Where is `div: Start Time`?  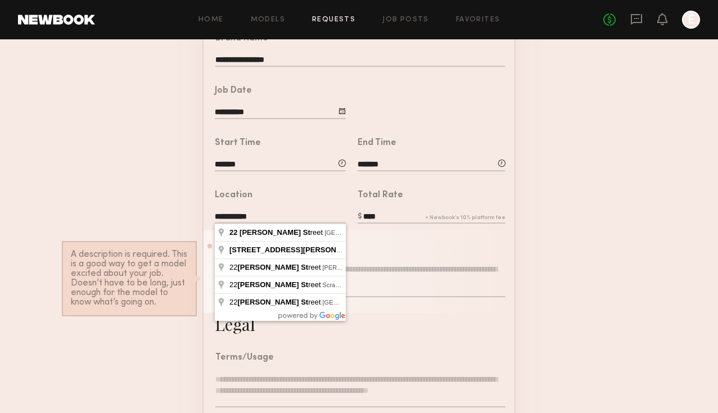 div: Start Time is located at coordinates (238, 143).